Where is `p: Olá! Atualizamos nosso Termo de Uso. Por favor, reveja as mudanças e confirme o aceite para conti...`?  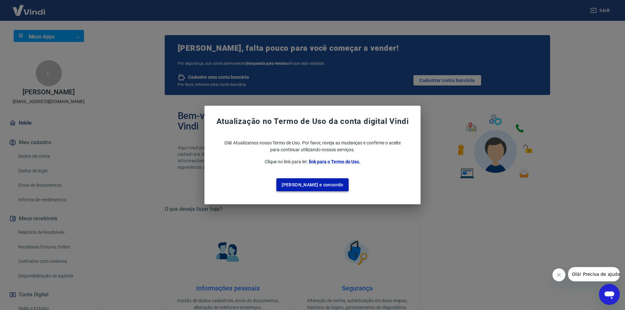
p: Olá! Atualizamos nosso Termo de Uso. Por favor, reveja as mudanças e confirme o aceite para conti... is located at coordinates (312, 146).